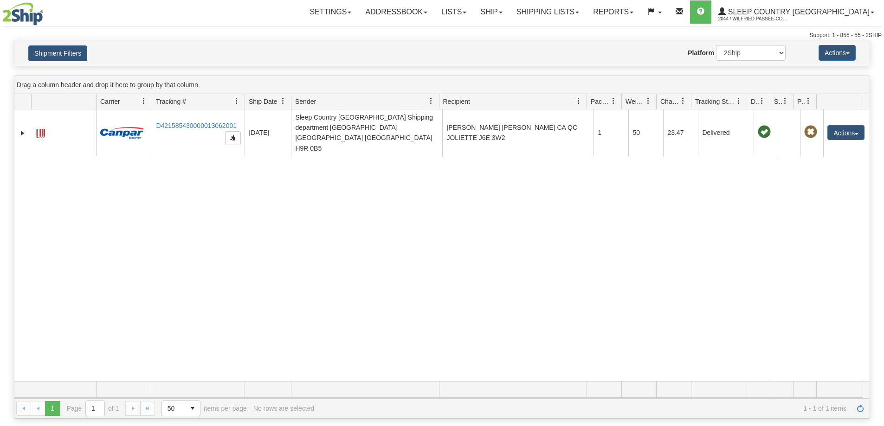 This screenshot has height=426, width=884. What do you see at coordinates (670, 102) in the screenshot?
I see `span: Charge` at bounding box center [670, 102].